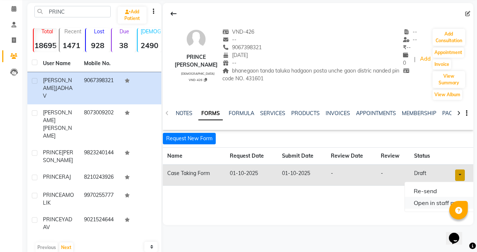  Describe the element at coordinates (419, 113) in the screenshot. I see `a: MEMBERSHIP` at that location.